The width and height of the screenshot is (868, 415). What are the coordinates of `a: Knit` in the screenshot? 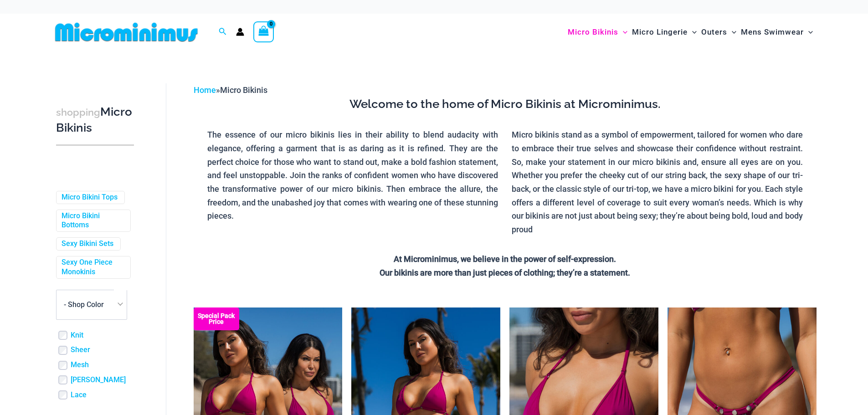 It's located at (77, 335).